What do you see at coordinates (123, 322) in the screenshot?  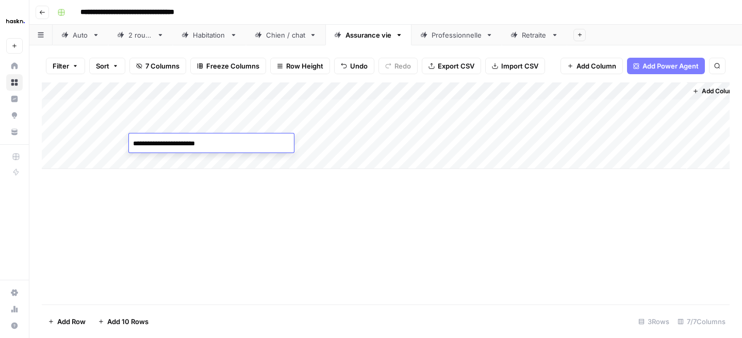 I see `button: Add 10 Rows` at bounding box center [123, 322].